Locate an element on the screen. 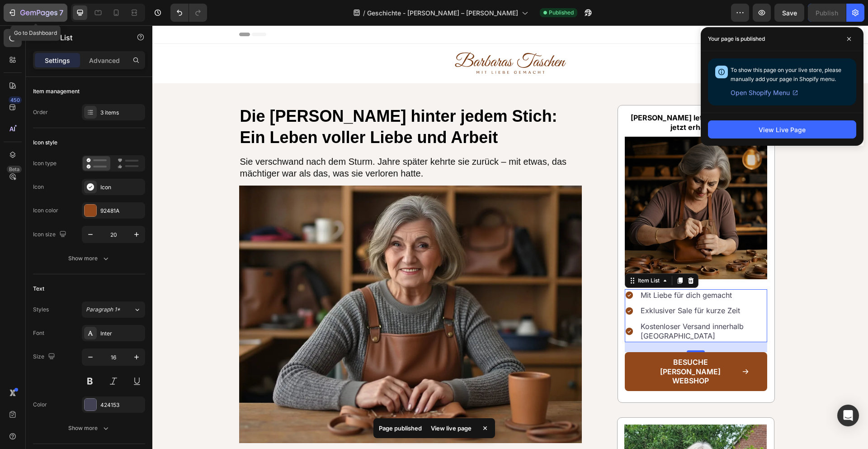 This screenshot has width=868, height=449. span: Exklusiver Sale für kurze Zeit is located at coordinates (538, 285).